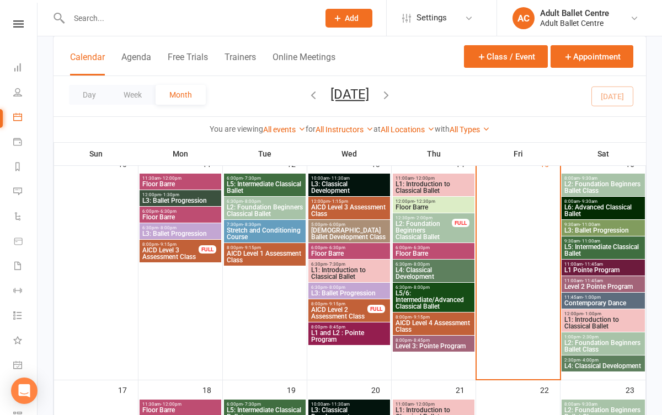 The image size is (662, 415). Describe the element at coordinates (592, 264) in the screenshot. I see `span: - 11:45am` at that location.